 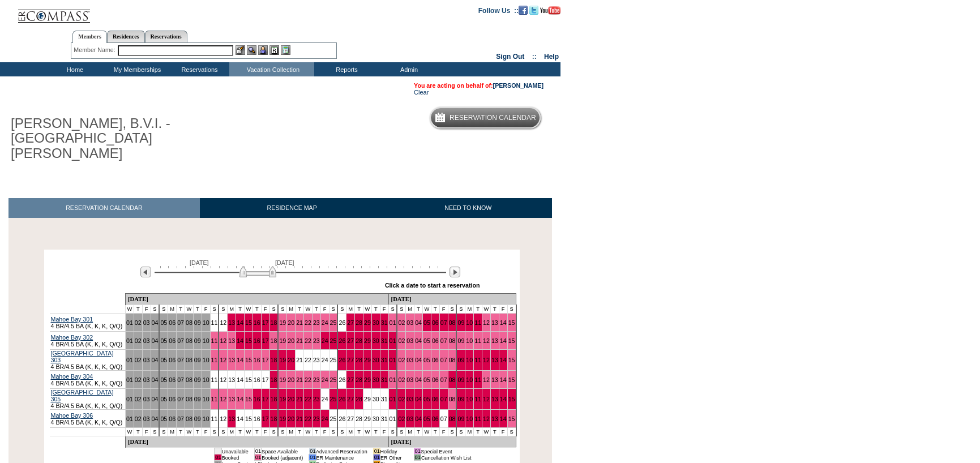 I want to click on td: Reservations, so click(x=198, y=69).